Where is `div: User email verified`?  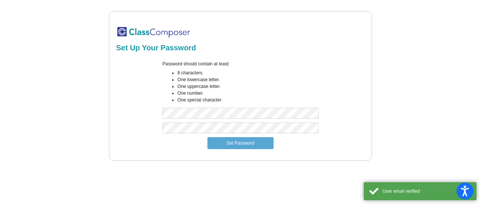 div: User email verified is located at coordinates (427, 191).